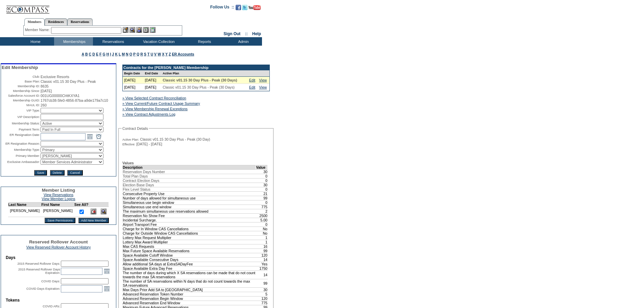 The width and height of the screenshot is (644, 308). I want to click on span: Flex Level Status, so click(136, 189).